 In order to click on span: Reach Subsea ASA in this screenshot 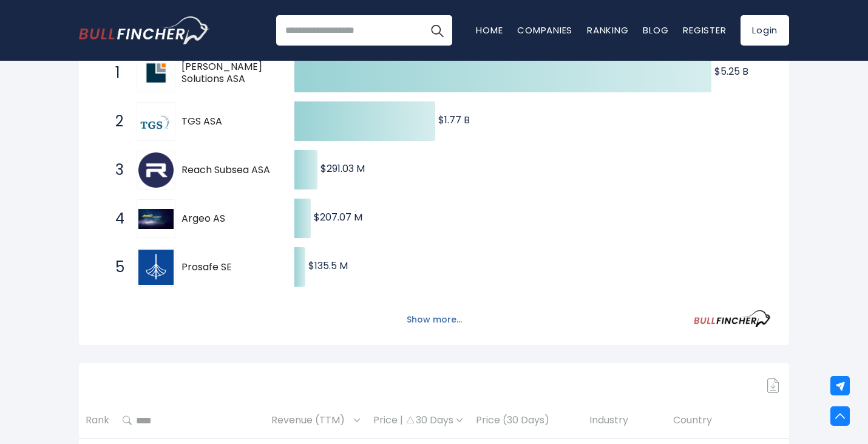, I will do `click(227, 170)`.